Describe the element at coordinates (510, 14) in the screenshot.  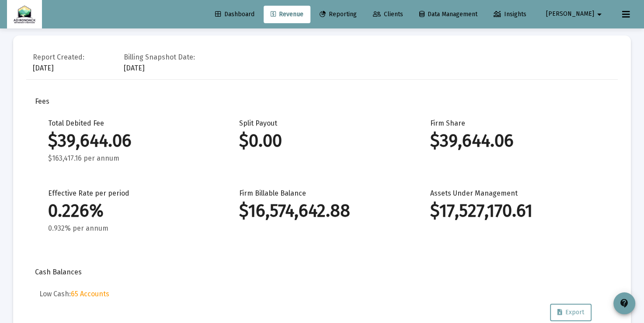
I see `a: Insights` at that location.